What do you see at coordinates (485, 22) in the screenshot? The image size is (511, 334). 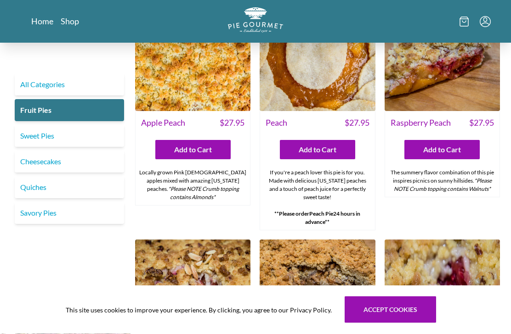 I see `button: Menu` at bounding box center [485, 22].